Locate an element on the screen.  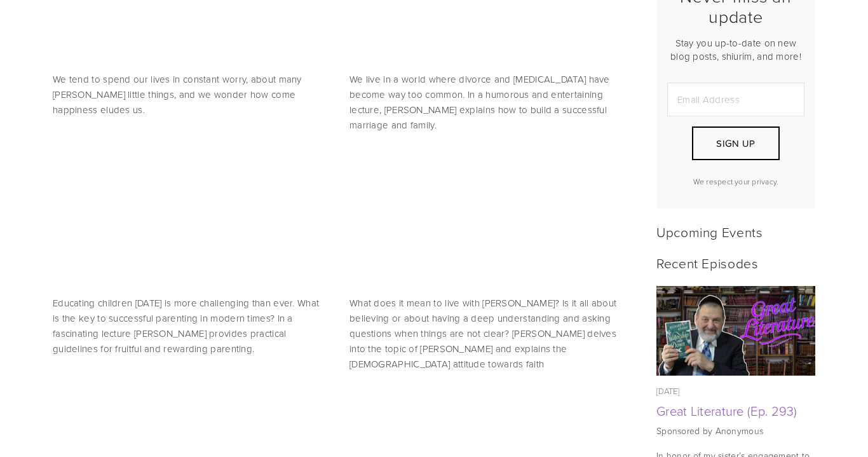
span: Sign Up is located at coordinates (735, 143).